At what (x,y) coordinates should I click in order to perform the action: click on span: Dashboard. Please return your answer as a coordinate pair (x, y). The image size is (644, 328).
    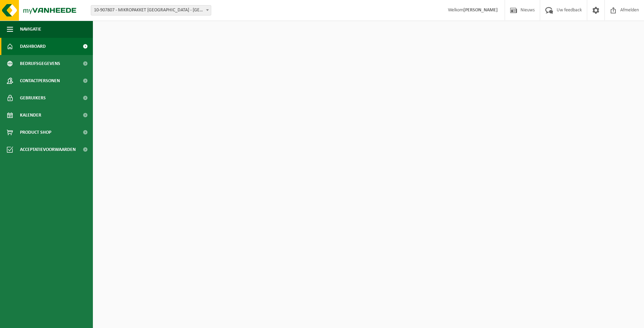
    Looking at the image, I should click on (33, 46).